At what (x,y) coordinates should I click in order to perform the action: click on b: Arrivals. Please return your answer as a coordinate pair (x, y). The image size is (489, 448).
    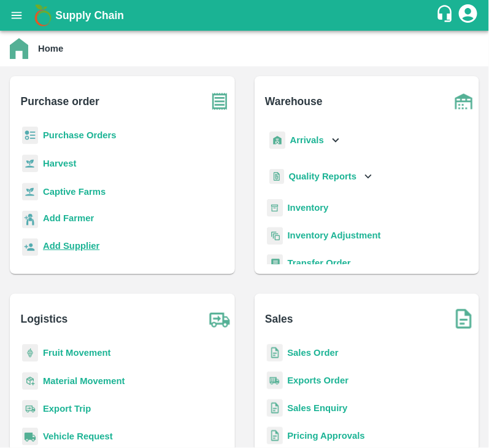
    Looking at the image, I should click on (307, 140).